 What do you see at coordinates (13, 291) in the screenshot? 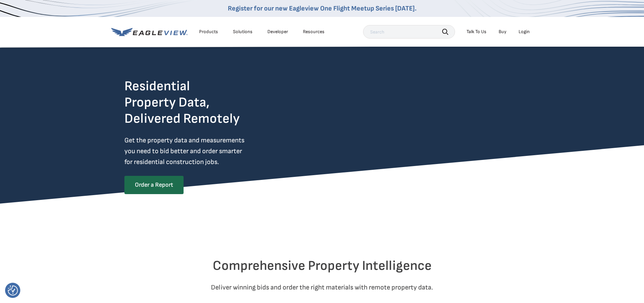
I see `img: Revisit consent button` at bounding box center [13, 291].